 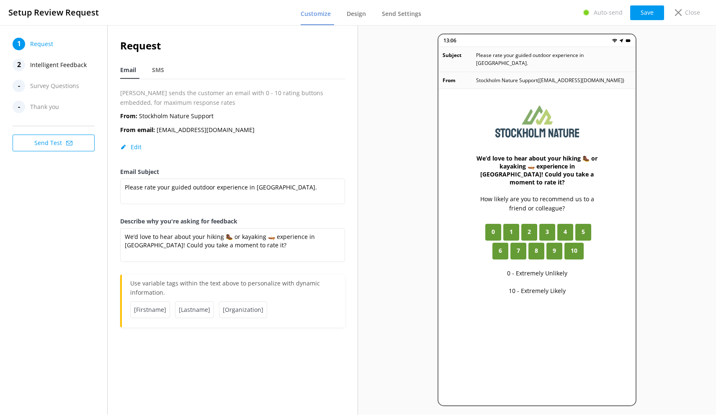 What do you see at coordinates (584, 232) in the screenshot?
I see `span: 5` at bounding box center [584, 232].